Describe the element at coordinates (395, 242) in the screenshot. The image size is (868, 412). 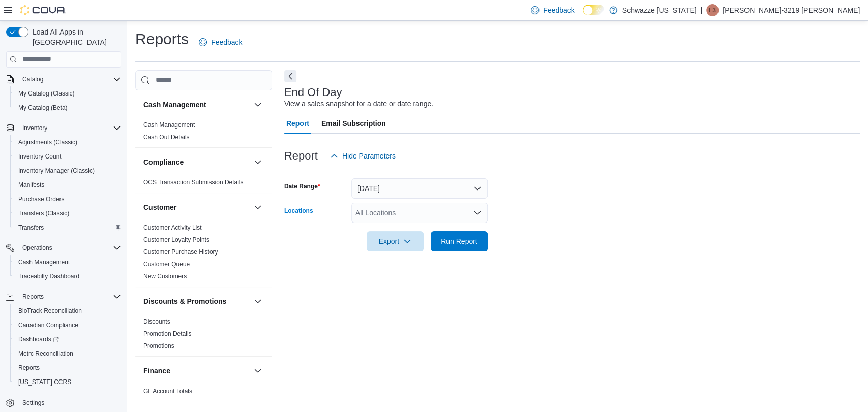
I see `button: Export` at that location.